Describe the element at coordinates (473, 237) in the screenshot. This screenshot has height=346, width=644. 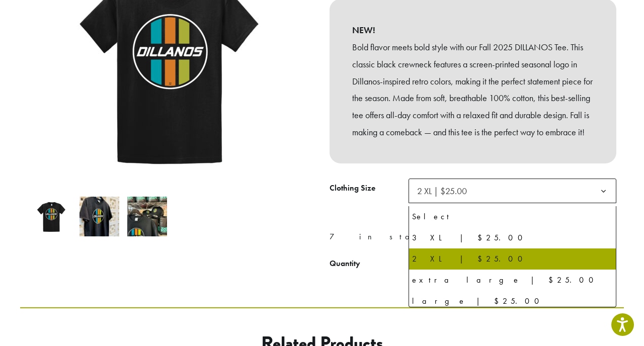
I see `p: 7 in stock` at that location.